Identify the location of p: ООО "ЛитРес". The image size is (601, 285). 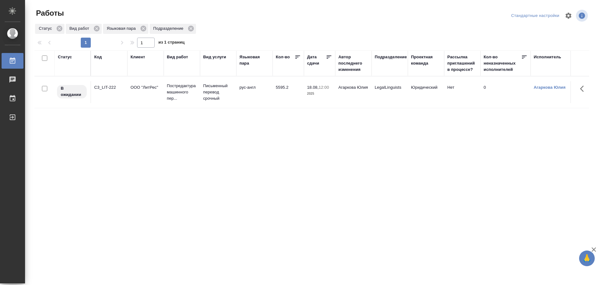
(146, 87).